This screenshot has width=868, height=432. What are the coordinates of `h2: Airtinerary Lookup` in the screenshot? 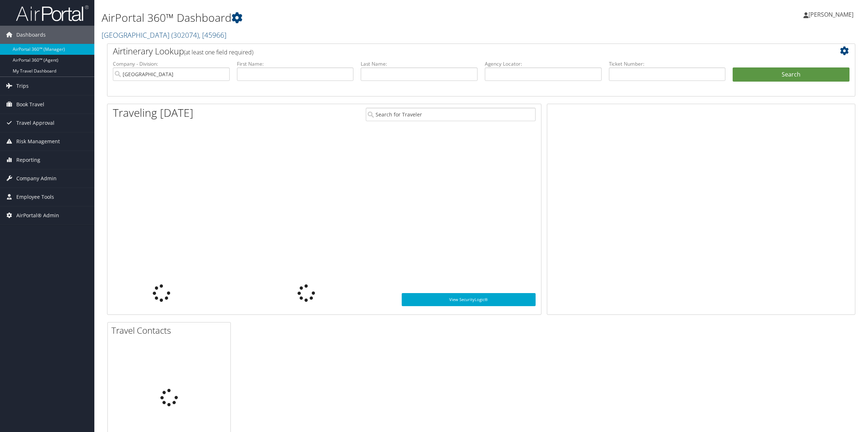 It's located at (450, 51).